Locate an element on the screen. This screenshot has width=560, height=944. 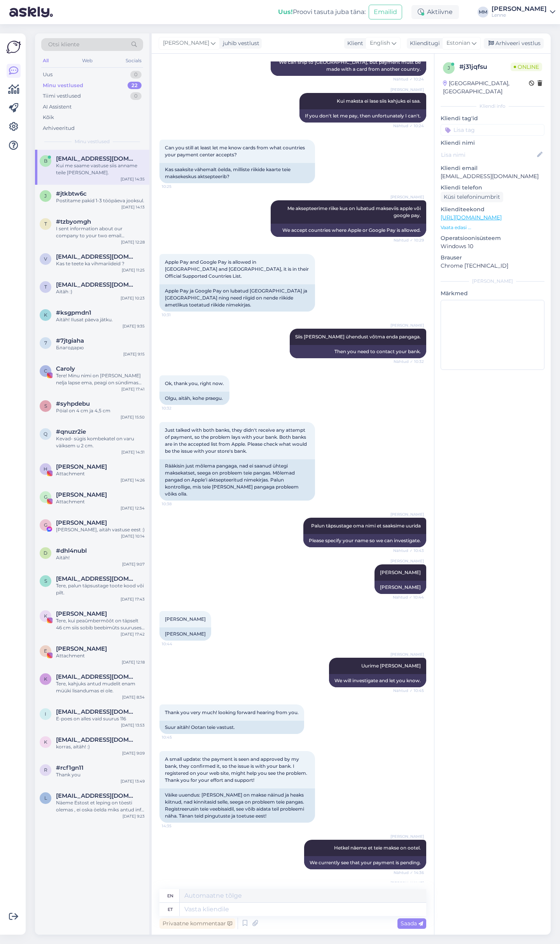
span: Katre Kallaste is located at coordinates (81, 614).